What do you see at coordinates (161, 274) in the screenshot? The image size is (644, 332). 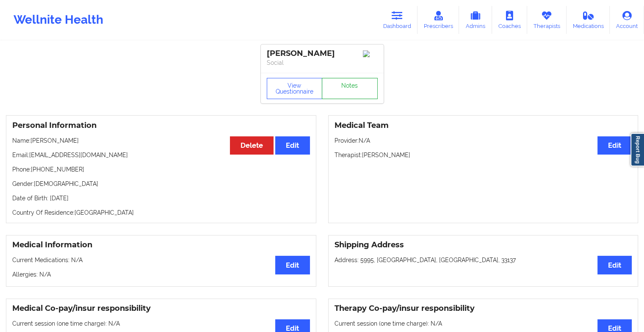 I see `p: Allergies: N/A` at bounding box center [161, 274].